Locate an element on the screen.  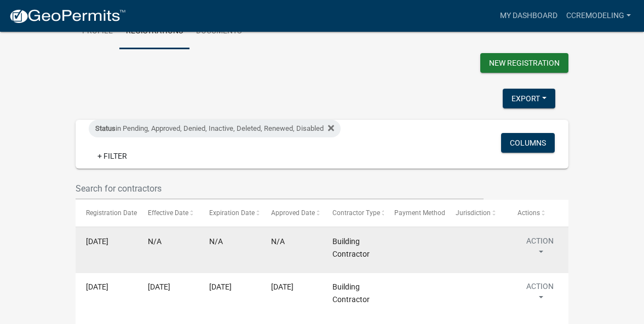
a: + Filter is located at coordinates (112, 156).